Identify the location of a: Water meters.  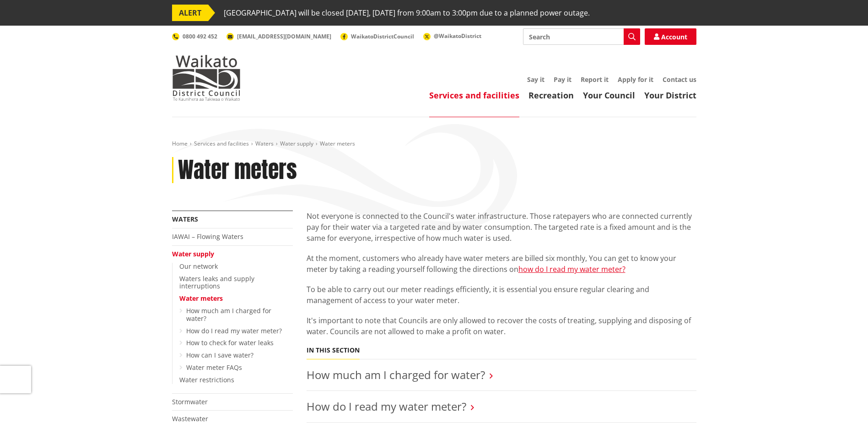
(201, 298).